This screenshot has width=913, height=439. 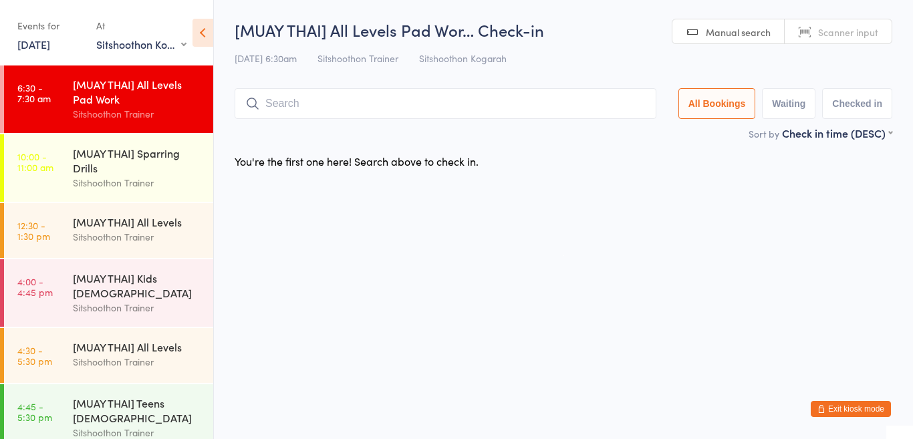 I want to click on time: 4:30 - 5:30 pm, so click(x=35, y=356).